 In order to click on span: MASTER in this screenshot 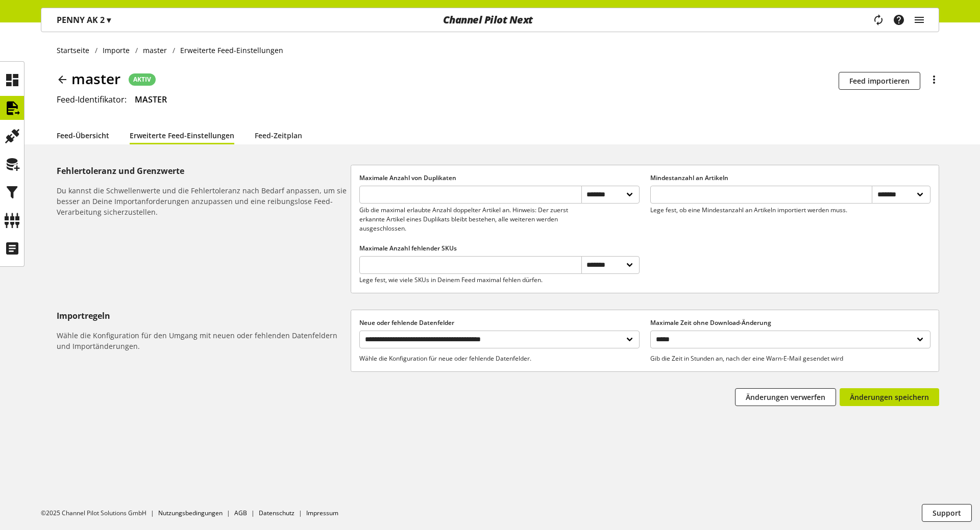, I will do `click(151, 99)`.